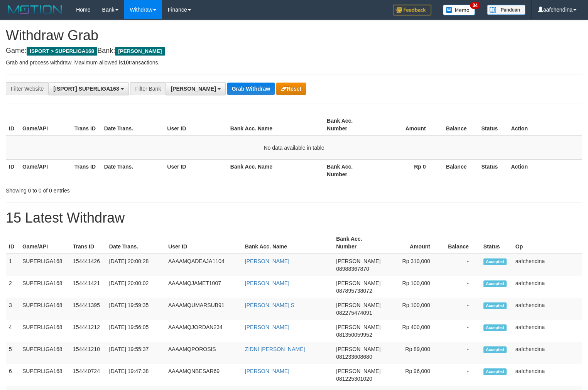  I want to click on img: Button%20Memo.svg, so click(459, 10).